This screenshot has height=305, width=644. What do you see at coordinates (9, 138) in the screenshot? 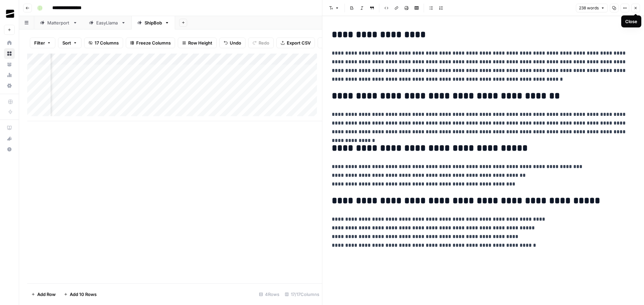
I see `div: What's new?` at bounding box center [9, 138].